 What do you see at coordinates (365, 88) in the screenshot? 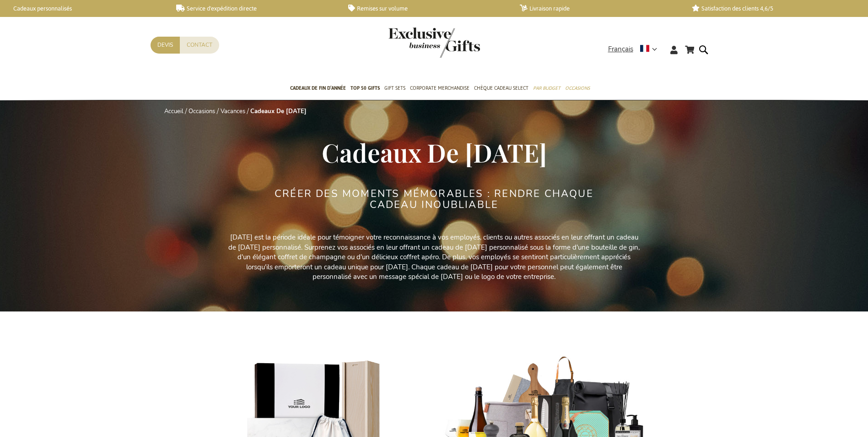
I see `span: TOP 50 Gifts` at bounding box center [365, 88].